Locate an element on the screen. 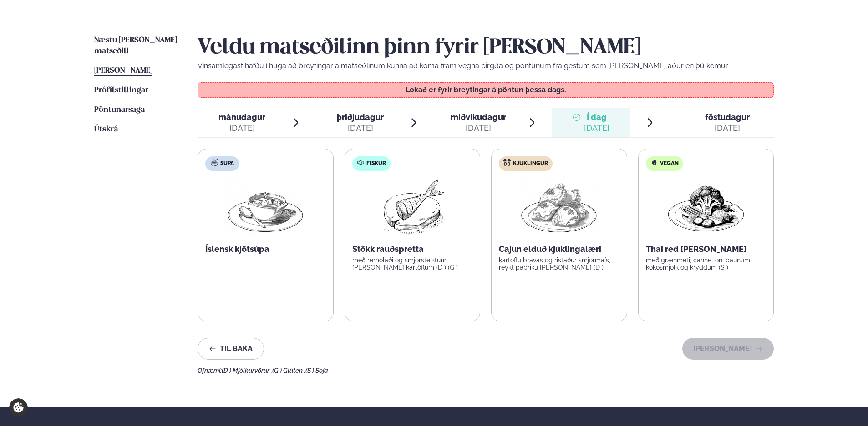  span: Fiskur is located at coordinates (376, 164).